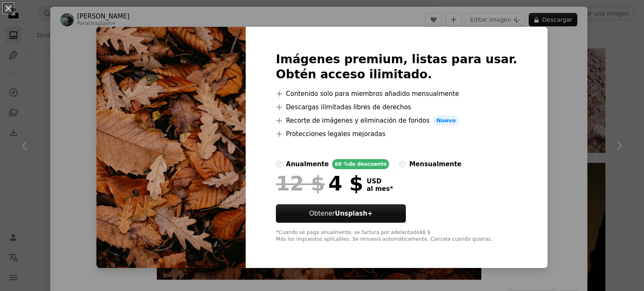  I want to click on div: anualmente, so click(307, 165).